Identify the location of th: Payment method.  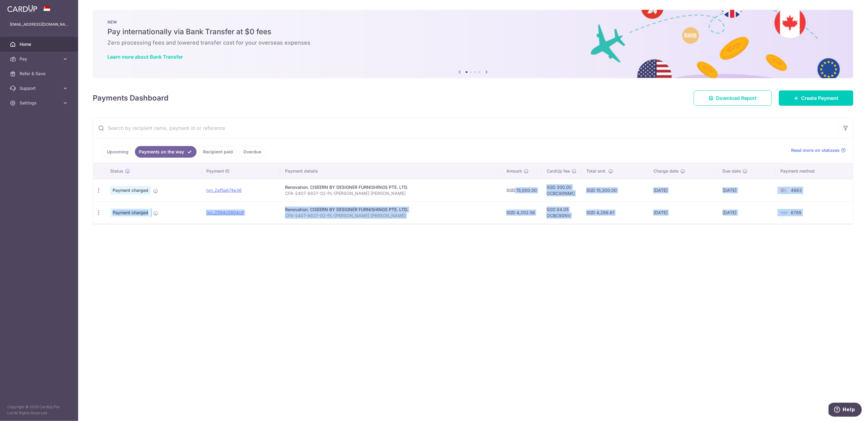
(815, 171).